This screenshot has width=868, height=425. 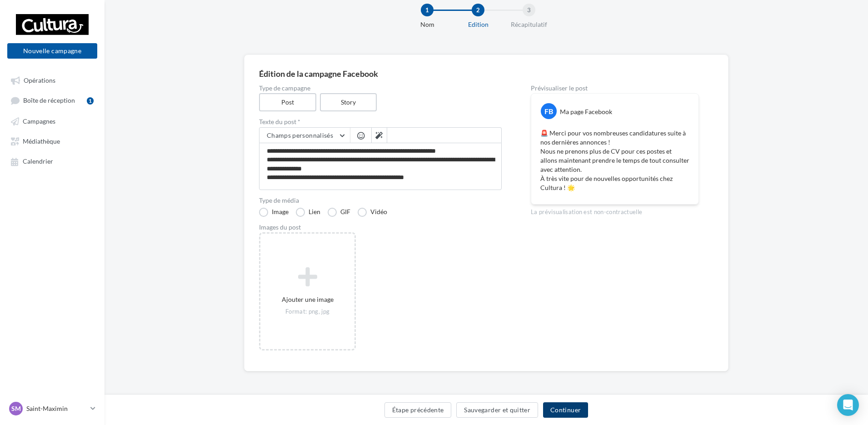 I want to click on div: La prévisualisation est non-contractuelle, so click(x=615, y=210).